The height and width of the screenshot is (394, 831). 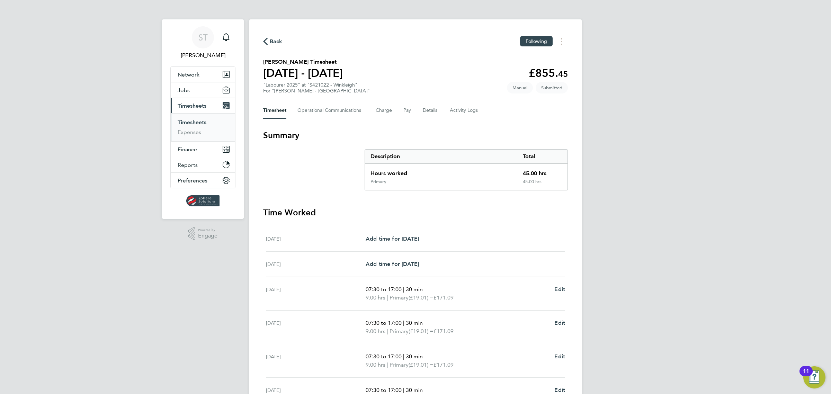 What do you see at coordinates (542, 157) in the screenshot?
I see `div: Total` at bounding box center [542, 157].